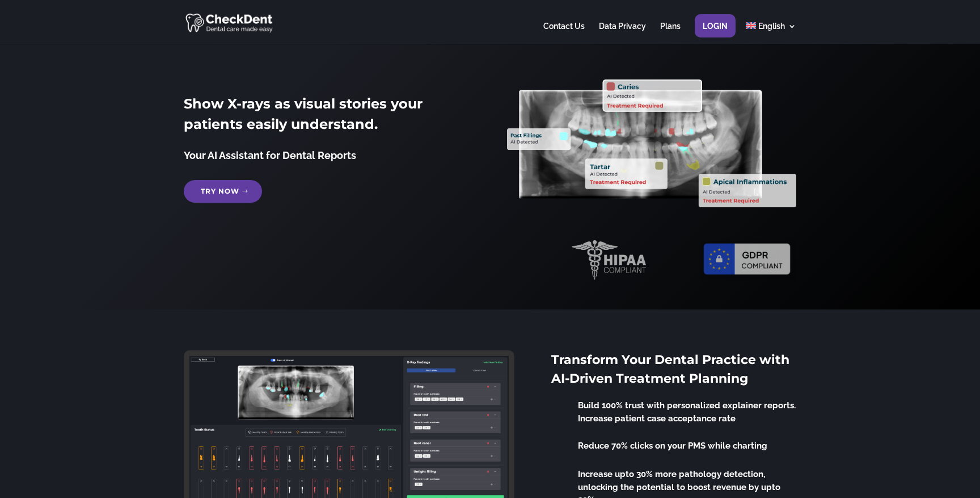 This screenshot has width=980, height=498. I want to click on span: Build 100% trust with personalized explainer reports. Increase patient case acceptance rate, so click(687, 411).